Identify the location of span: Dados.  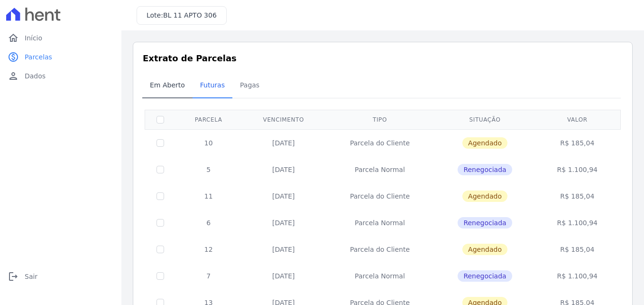
(35, 76).